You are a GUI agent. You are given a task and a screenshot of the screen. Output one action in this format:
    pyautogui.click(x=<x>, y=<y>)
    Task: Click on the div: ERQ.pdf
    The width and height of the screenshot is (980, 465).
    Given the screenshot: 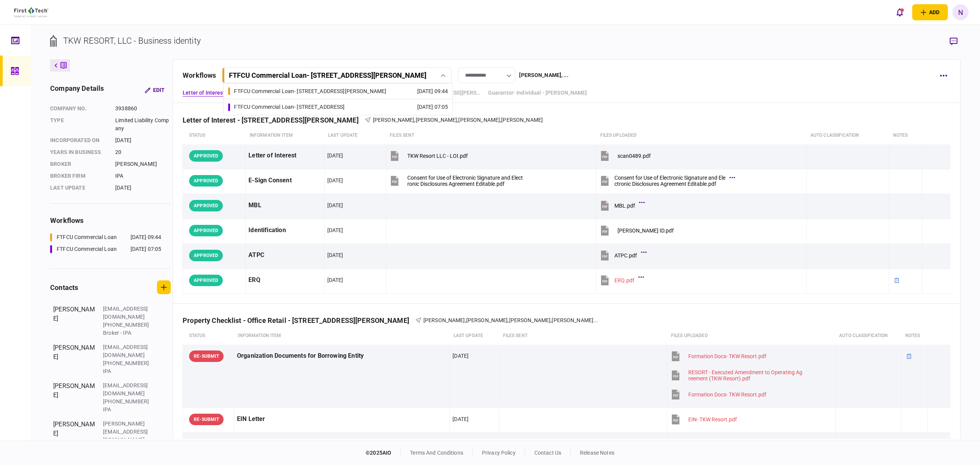 What is the action you would take?
    pyautogui.click(x=624, y=280)
    